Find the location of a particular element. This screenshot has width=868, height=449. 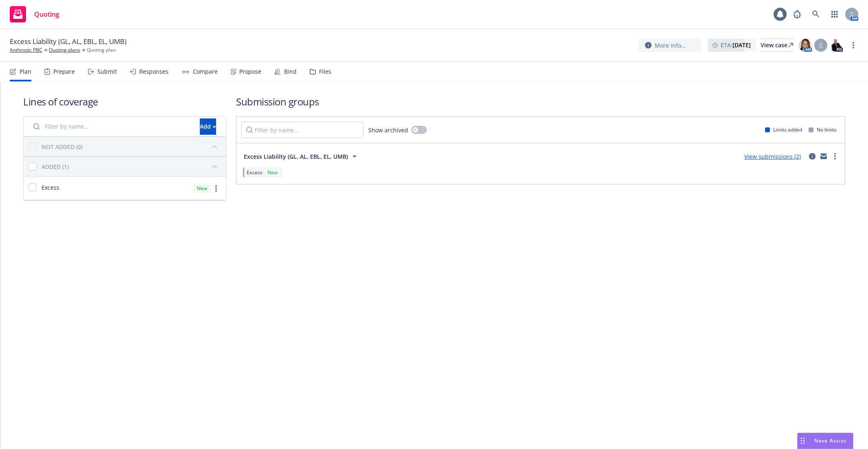

span: Nova Assist is located at coordinates (830, 441).